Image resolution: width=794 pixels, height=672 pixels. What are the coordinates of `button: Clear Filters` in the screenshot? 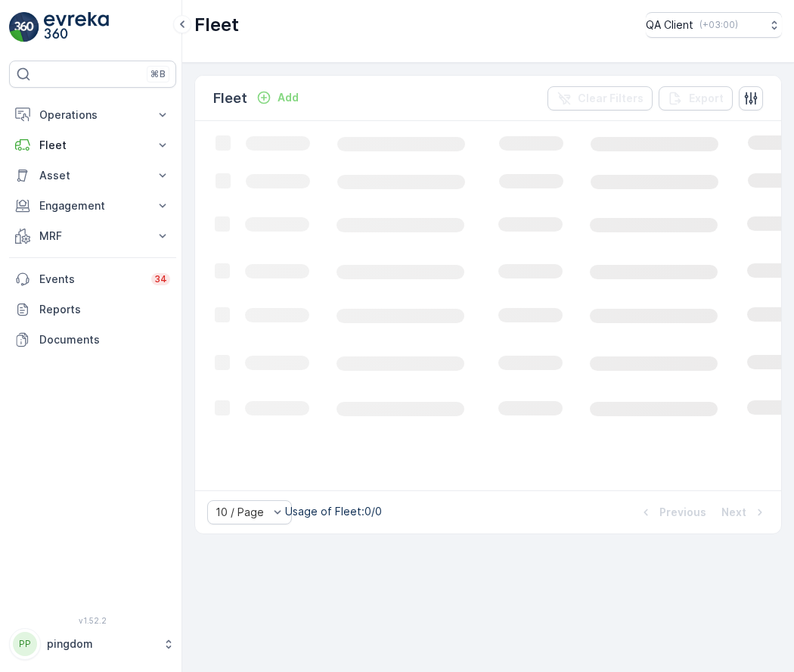 It's located at (600, 99).